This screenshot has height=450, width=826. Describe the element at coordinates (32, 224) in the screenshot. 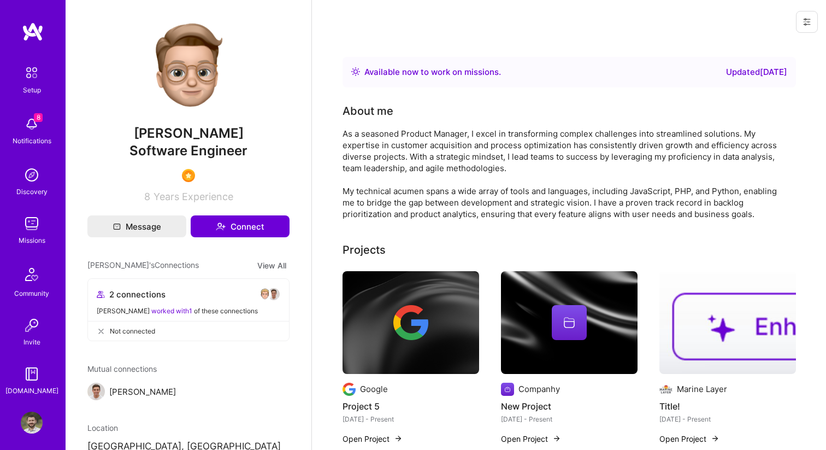

I see `img: teamwork` at that location.